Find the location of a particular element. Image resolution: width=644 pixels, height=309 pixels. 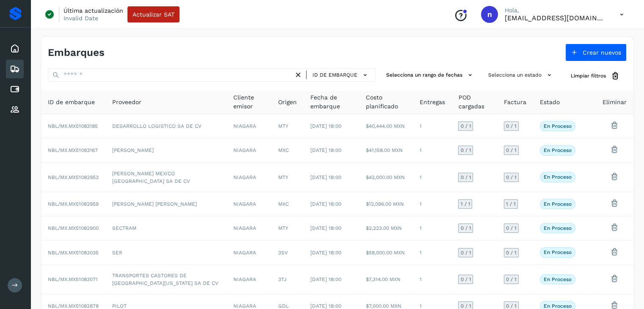

p: Última actualización is located at coordinates (93, 11).